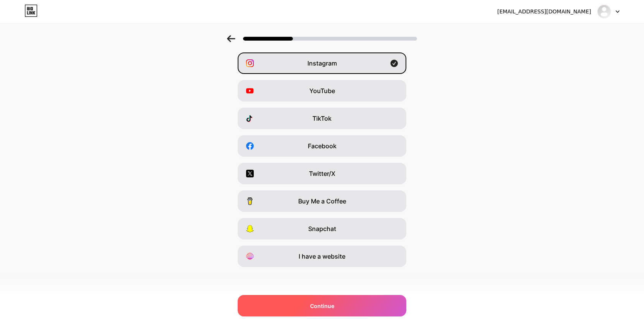 This screenshot has height=336, width=644. Describe the element at coordinates (322, 146) in the screenshot. I see `span: Facebook` at that location.